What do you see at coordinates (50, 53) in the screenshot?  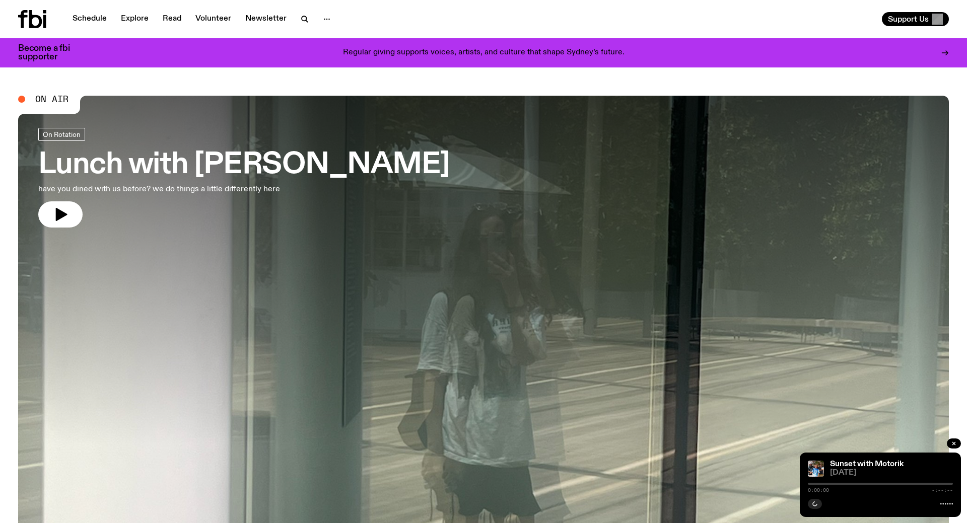 I see `h3: Become a fbi supporter` at bounding box center [50, 53].